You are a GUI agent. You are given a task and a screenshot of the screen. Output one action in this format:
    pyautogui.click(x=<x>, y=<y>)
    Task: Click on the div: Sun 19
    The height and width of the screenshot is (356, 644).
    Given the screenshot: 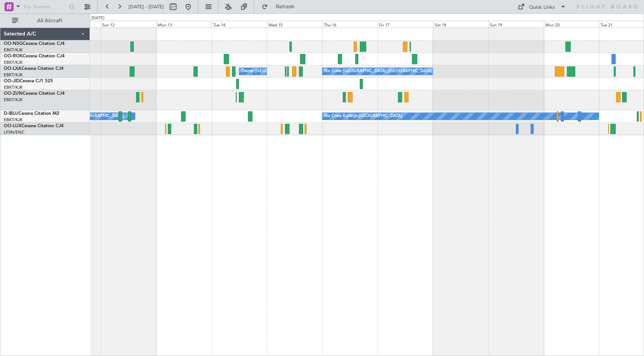 What is the action you would take?
    pyautogui.click(x=516, y=24)
    